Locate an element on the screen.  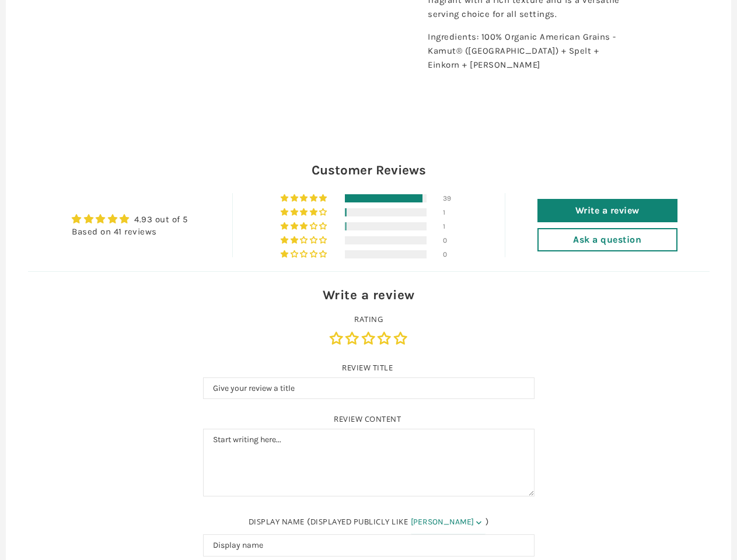
label: Display name is located at coordinates (276, 521).